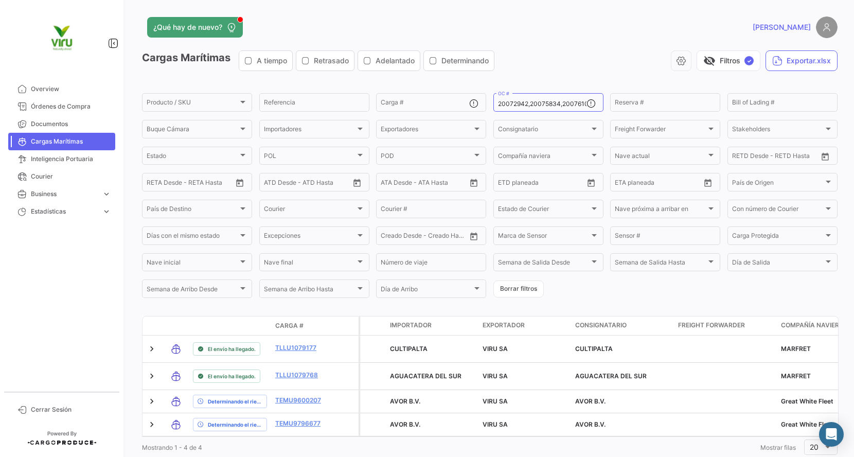 The image size is (854, 457). I want to click on span: Cerrar Sesión, so click(71, 409).